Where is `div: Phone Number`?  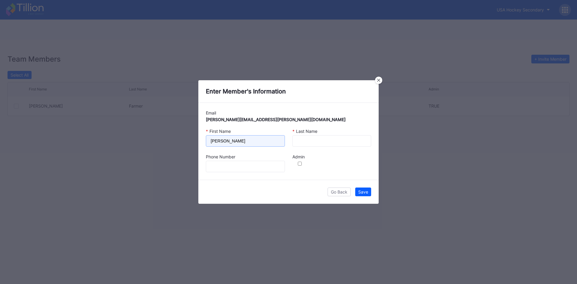
div: Phone Number is located at coordinates (221, 157).